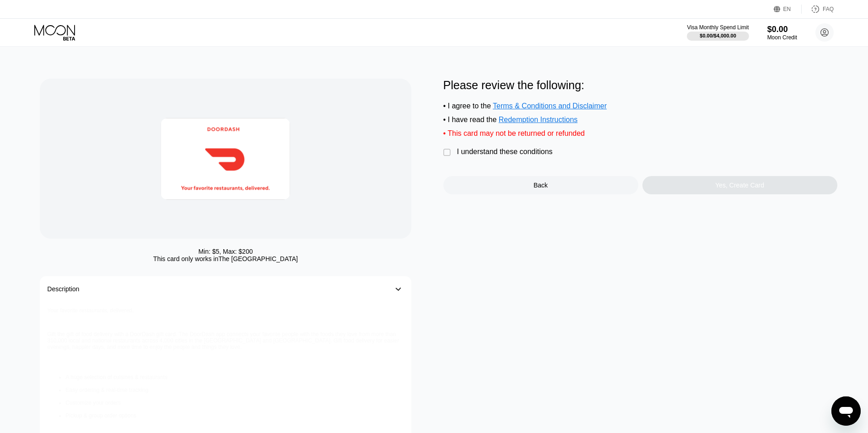 The image size is (868, 433). What do you see at coordinates (63, 289) in the screenshot?
I see `div: Description` at bounding box center [63, 289].